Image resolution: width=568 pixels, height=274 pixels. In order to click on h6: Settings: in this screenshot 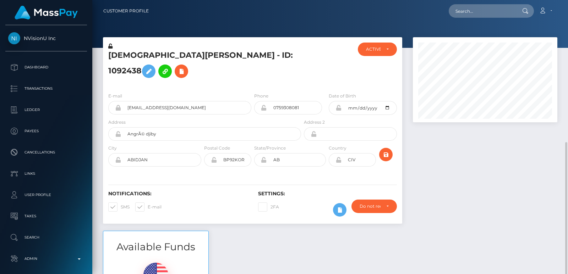, I will do `click(328, 194)`.